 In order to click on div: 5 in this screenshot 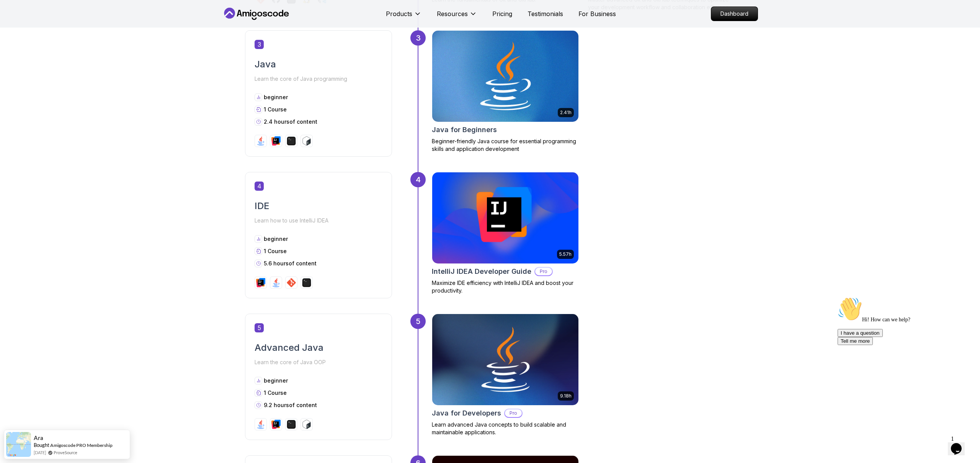, I will do `click(418, 321)`.